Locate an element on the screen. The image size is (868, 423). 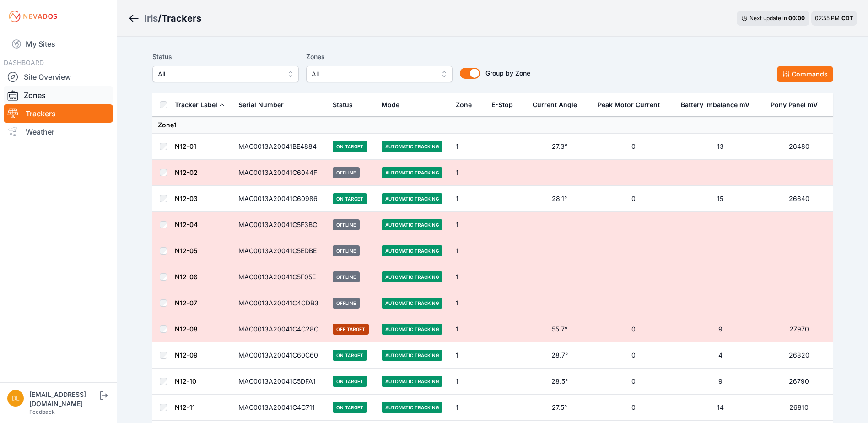
img: Nevados is located at coordinates (33, 17).